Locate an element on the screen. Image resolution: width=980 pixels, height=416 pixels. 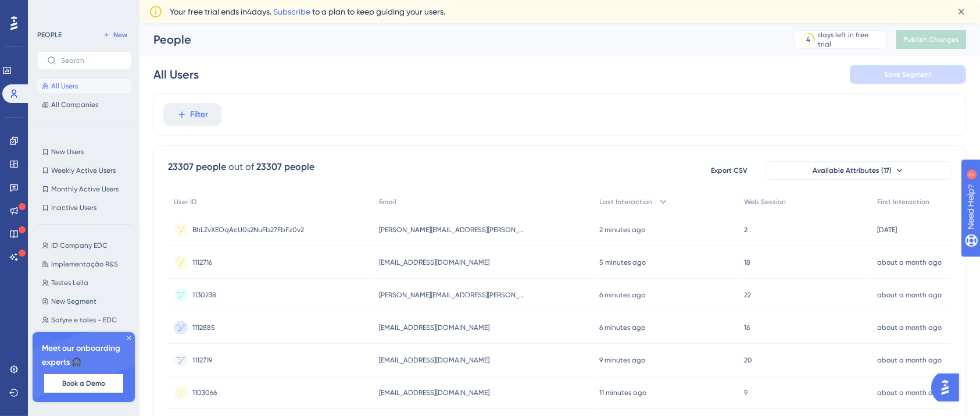
span: Web Session is located at coordinates (765, 202).